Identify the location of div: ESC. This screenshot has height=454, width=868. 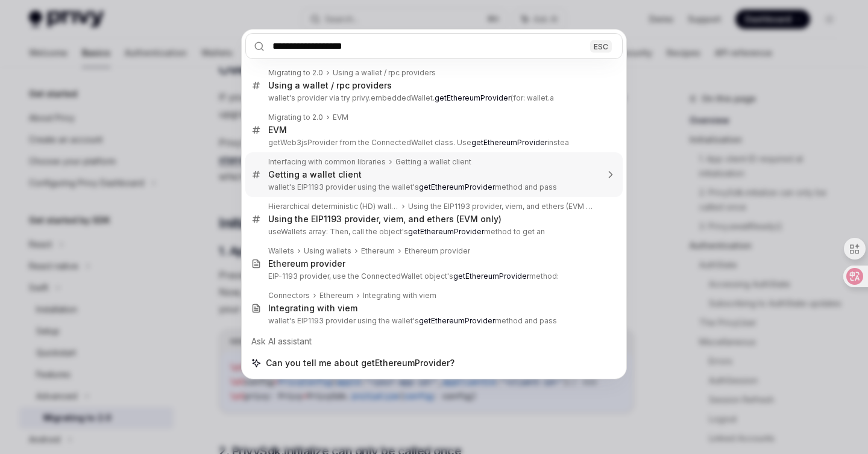
(601, 46).